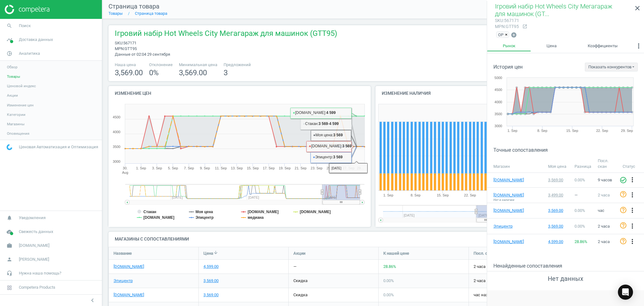 The width and height of the screenshot is (644, 306). What do you see at coordinates (142, 54) in the screenshot?
I see `span: Данные от 02:04 29 сентября` at bounding box center [142, 54].